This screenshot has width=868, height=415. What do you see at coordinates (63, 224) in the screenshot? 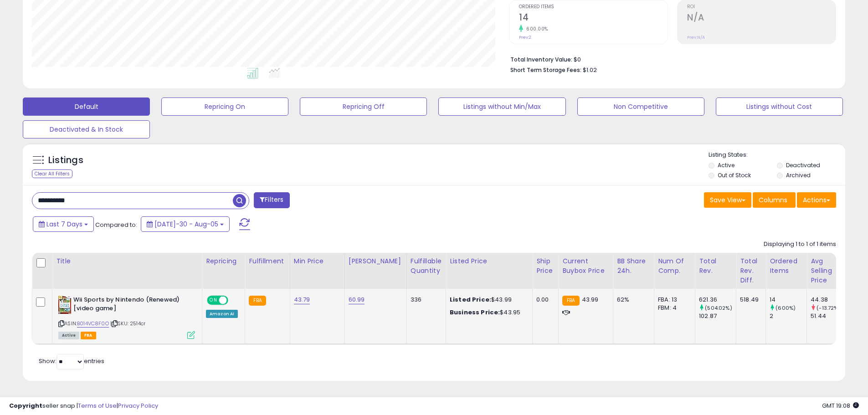
I see `button: Last 7 Days` at bounding box center [63, 224].